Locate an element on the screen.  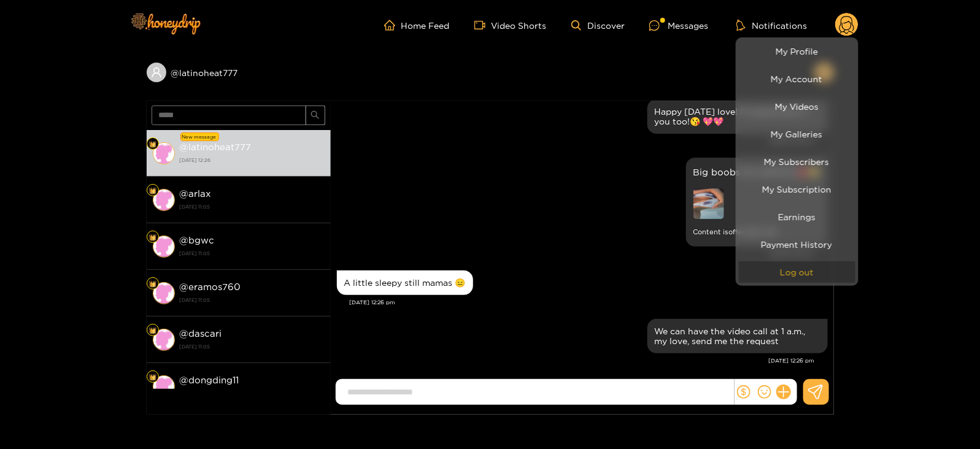
a: My Subscribers is located at coordinates (797, 161).